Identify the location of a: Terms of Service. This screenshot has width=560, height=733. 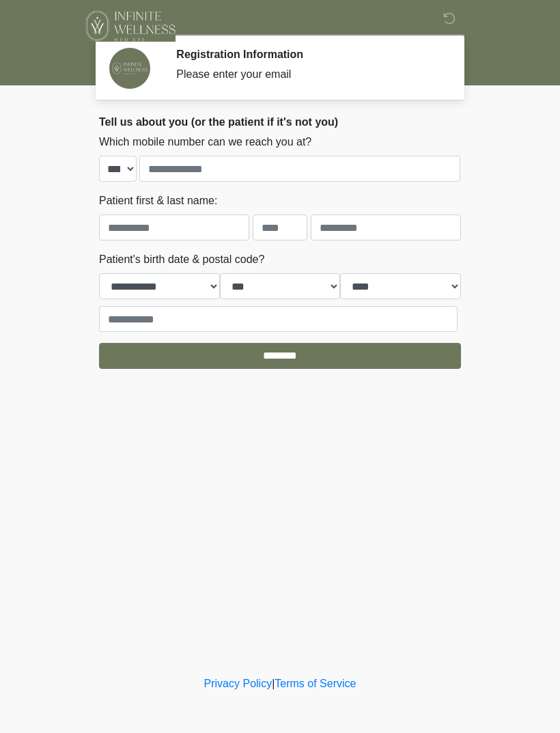
(315, 683).